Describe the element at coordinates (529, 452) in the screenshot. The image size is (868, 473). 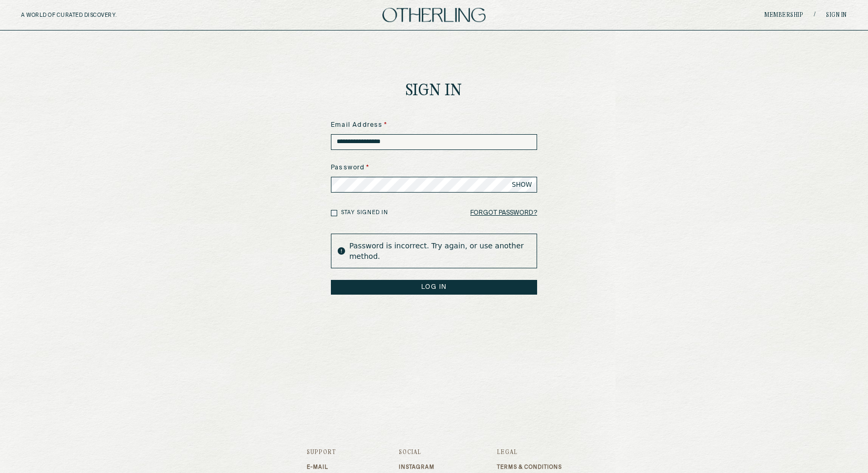
I see `h3: Legal` at that location.